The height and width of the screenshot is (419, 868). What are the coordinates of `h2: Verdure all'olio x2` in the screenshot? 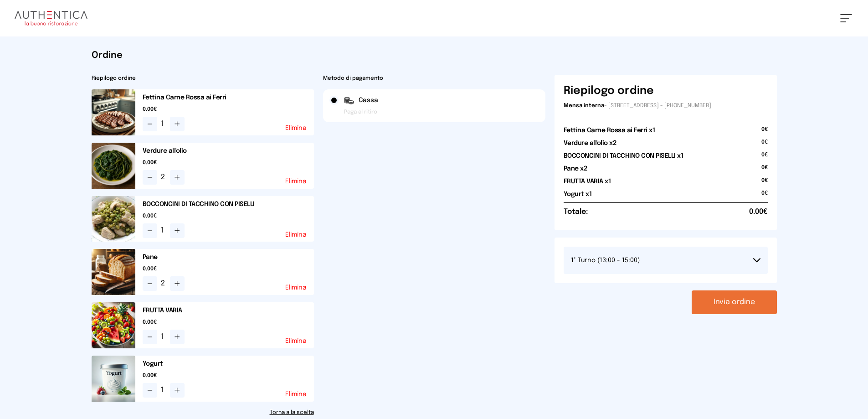 It's located at (590, 143).